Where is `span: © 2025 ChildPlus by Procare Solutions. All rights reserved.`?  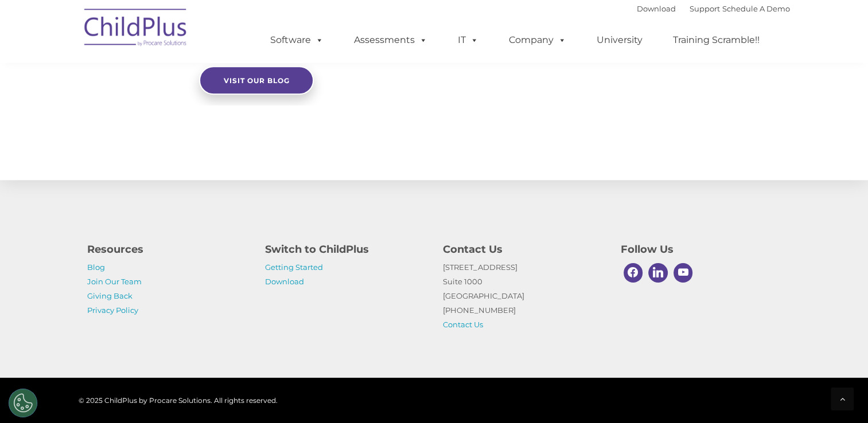
span: © 2025 ChildPlus by Procare Solutions. All rights reserved. is located at coordinates (178, 400).